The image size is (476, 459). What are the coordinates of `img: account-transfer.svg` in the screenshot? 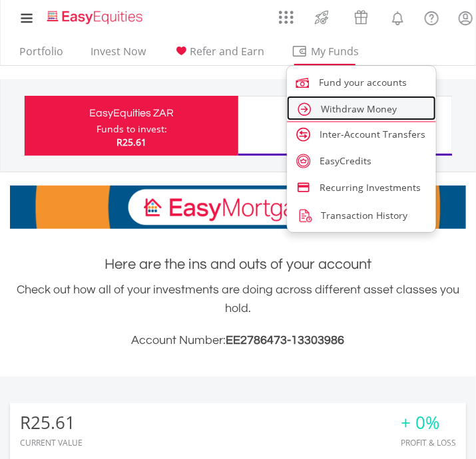 It's located at (304, 134).